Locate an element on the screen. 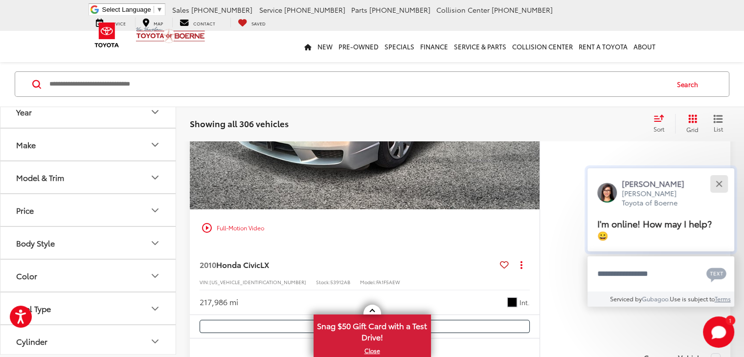 The height and width of the screenshot is (357, 744). img: Vic Vaughan Toyota of Boerne is located at coordinates (170, 35).